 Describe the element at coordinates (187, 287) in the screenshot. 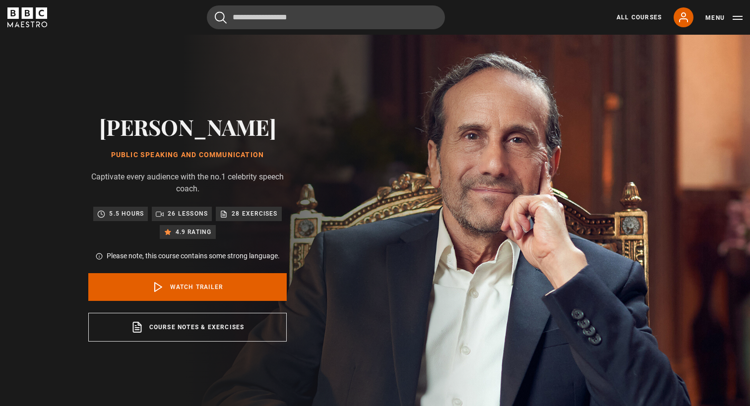

I see `a: Watch Trailer` at that location.